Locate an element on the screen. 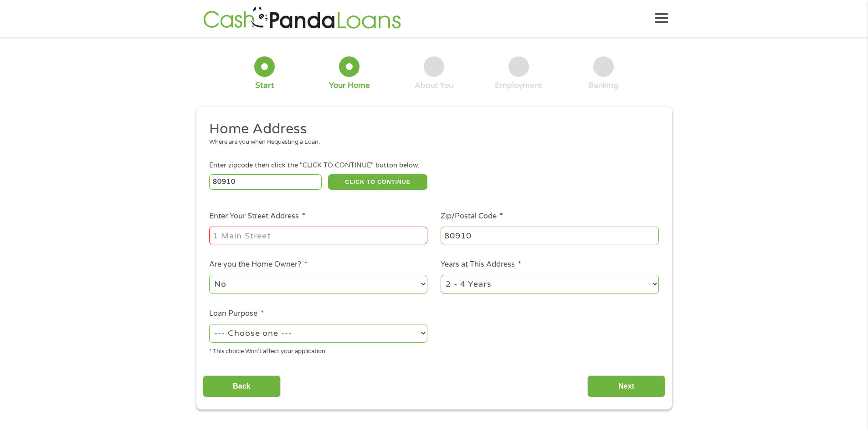  div: Employment is located at coordinates (518, 85).